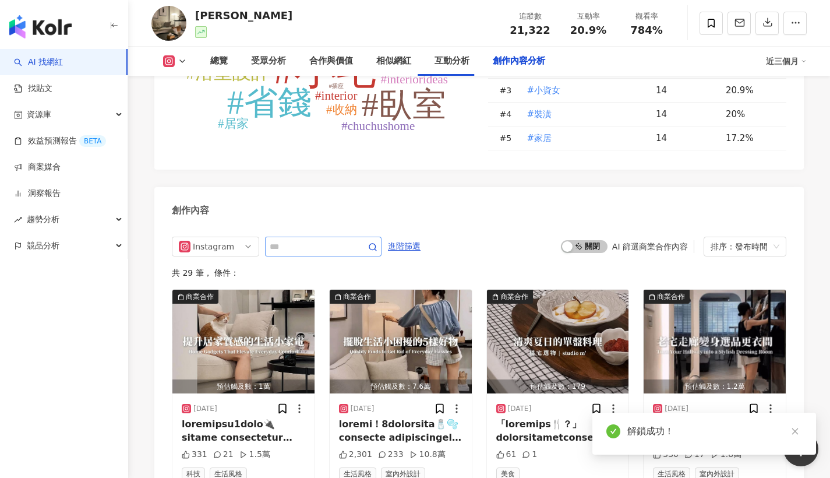 The image size is (830, 478). What do you see at coordinates (588, 30) in the screenshot?
I see `span: 20.9%` at bounding box center [588, 30].